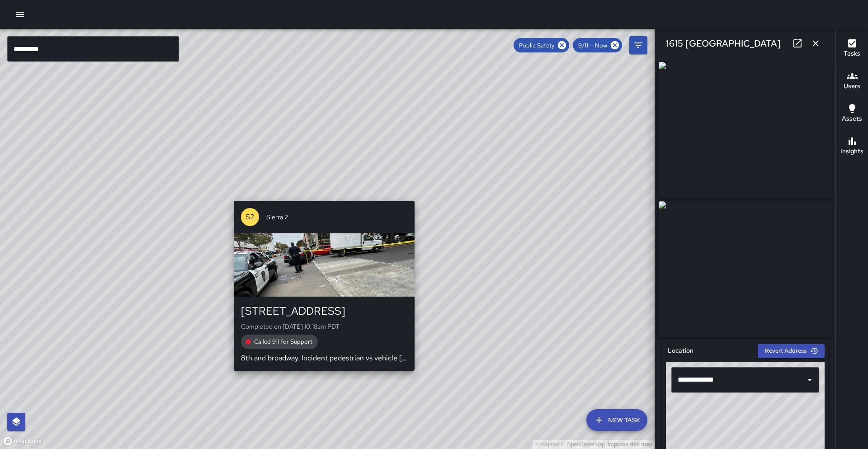 Image resolution: width=868 pixels, height=449 pixels. I want to click on div: Public Safety, so click(541, 45).